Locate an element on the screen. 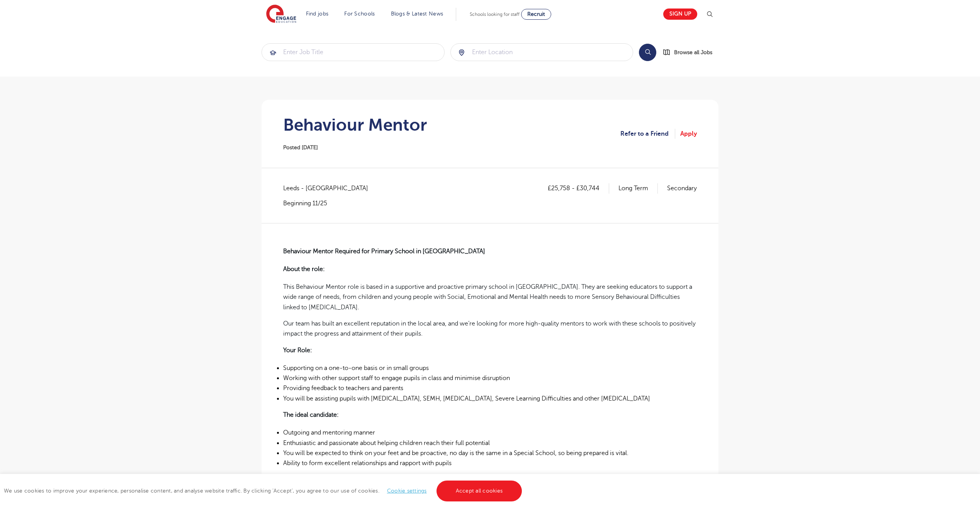 The width and height of the screenshot is (980, 508). span: We use cookies to improve your experience, personalise content, and analyse website traffic. By c... is located at coordinates (264, 490).